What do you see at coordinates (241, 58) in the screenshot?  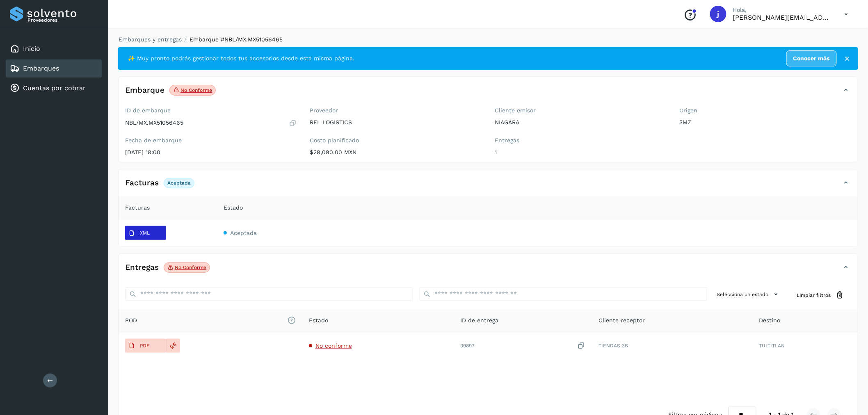 I see `span: ✨ Muy pronto podrás gestionar todos tus accesorios desde esta misma página.` at bounding box center [241, 58].